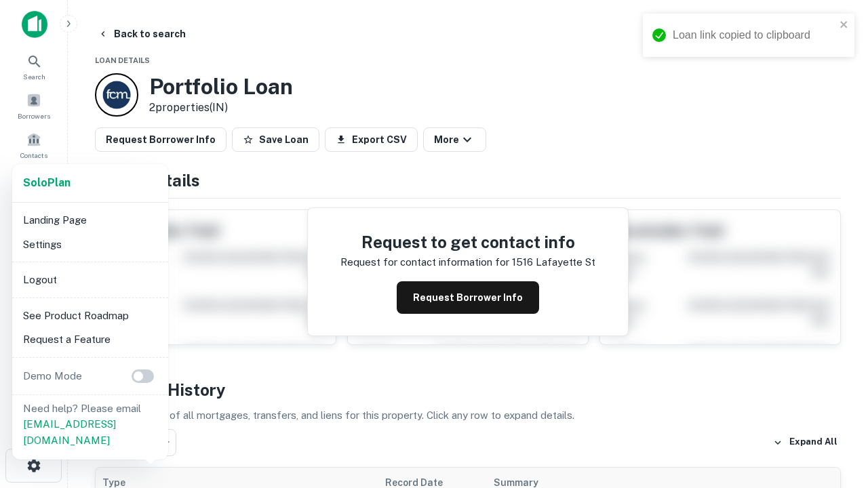 This screenshot has height=488, width=868. Describe the element at coordinates (754, 35) in the screenshot. I see `div: Loan link copied to clipboard` at that location.